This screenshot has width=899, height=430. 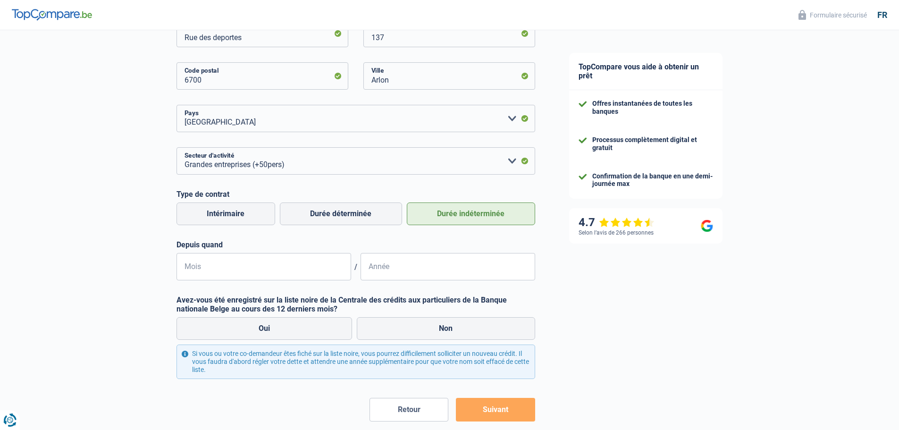 I want to click on label: Intérimaire, so click(x=226, y=214).